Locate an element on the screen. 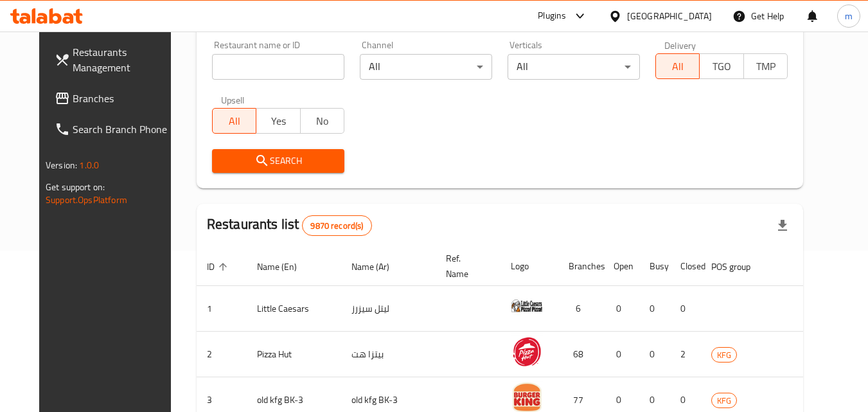  td: 68 is located at coordinates (580, 354).